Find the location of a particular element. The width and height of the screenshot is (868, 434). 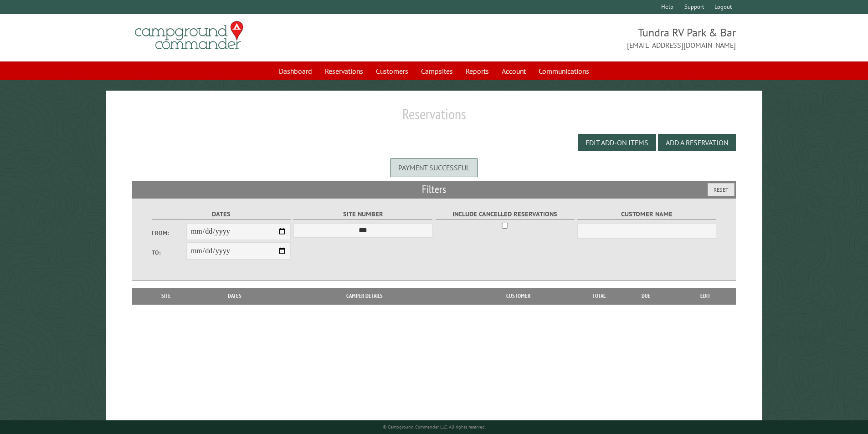

div: Payment successful is located at coordinates (434, 168).